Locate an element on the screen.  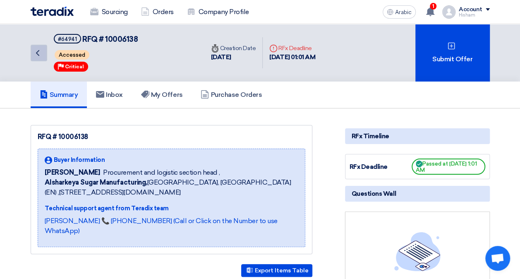
a: Summary is located at coordinates (59, 95).